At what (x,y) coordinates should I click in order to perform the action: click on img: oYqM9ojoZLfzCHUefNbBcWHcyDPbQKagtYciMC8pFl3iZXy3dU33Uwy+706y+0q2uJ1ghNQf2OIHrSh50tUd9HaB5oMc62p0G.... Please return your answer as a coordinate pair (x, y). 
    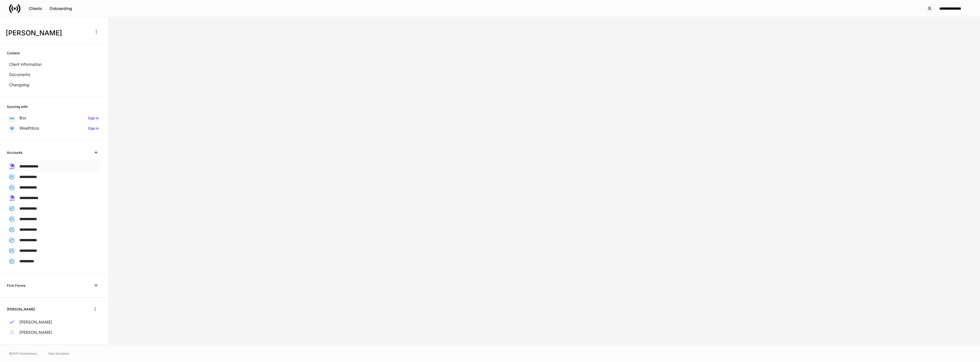
    Looking at the image, I should click on (12, 118).